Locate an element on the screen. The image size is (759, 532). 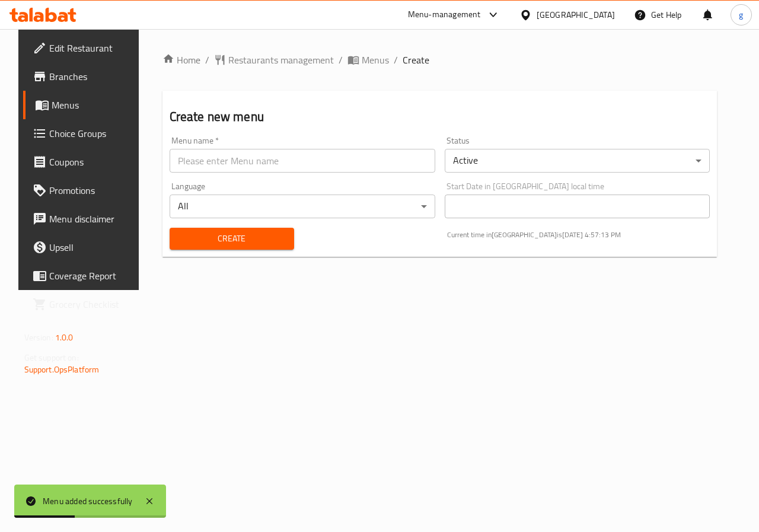
span: 1.0.0 is located at coordinates (64, 338).